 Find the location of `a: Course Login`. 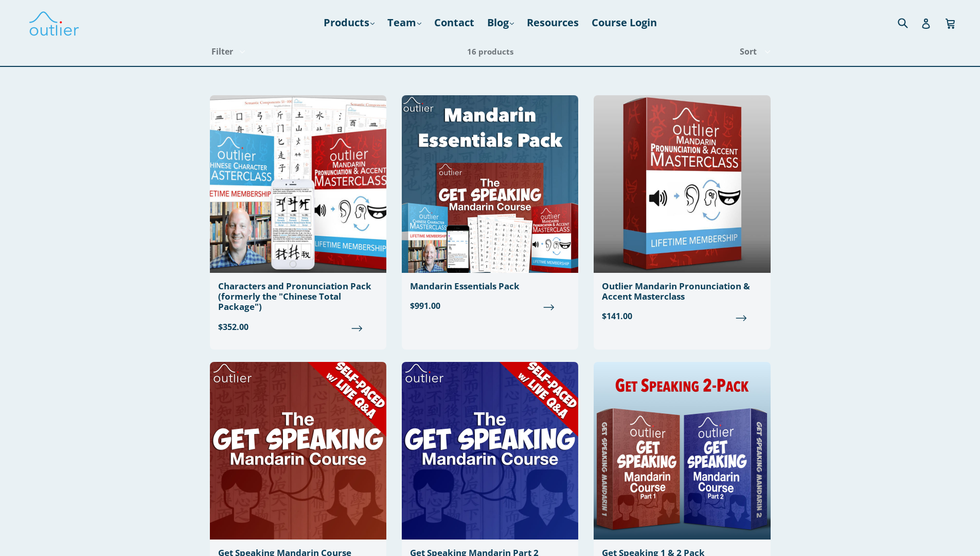

a: Course Login is located at coordinates (624, 23).